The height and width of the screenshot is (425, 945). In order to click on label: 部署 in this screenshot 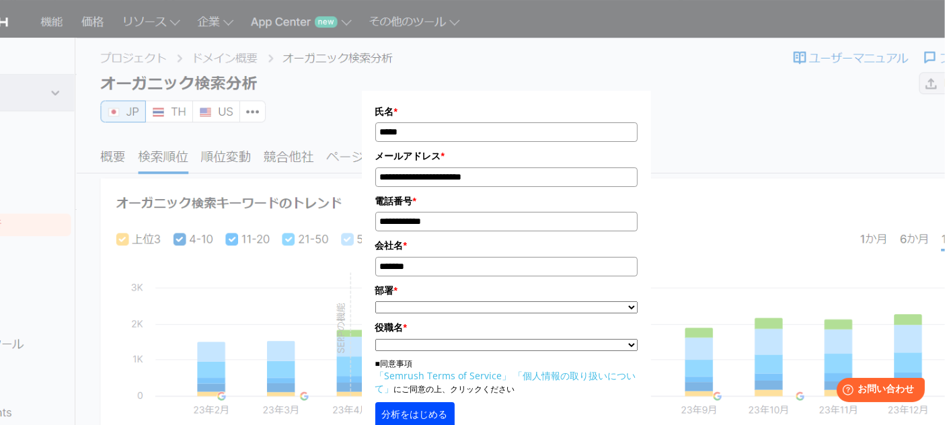, I will do `click(507, 291)`.